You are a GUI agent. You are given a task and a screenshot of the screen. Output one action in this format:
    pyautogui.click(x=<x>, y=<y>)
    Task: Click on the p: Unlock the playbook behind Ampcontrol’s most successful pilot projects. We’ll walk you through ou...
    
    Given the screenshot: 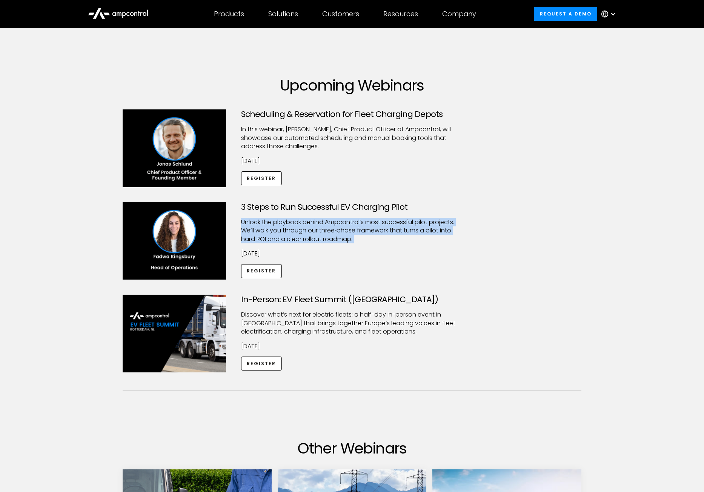 What is the action you would take?
    pyautogui.click(x=352, y=230)
    